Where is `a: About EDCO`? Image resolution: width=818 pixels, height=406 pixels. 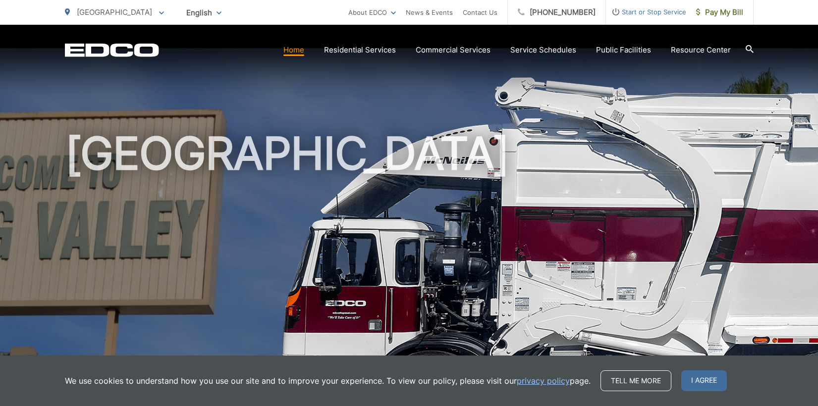
a: About EDCO is located at coordinates (372, 12).